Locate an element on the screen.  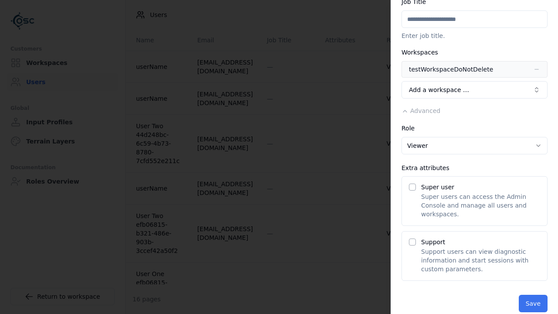
label: Workspaces is located at coordinates (420, 52).